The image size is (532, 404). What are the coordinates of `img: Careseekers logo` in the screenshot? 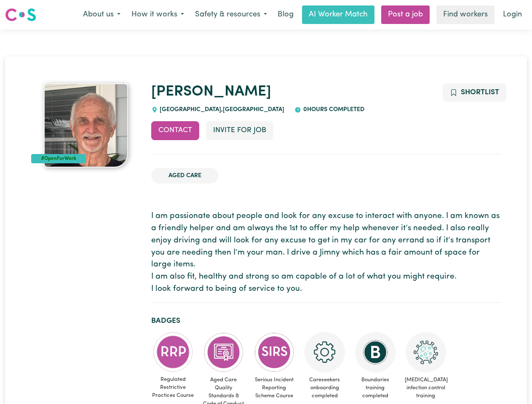 It's located at (20, 15).